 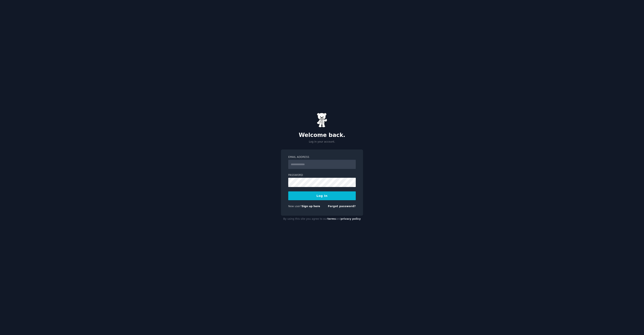 What do you see at coordinates (322, 142) in the screenshot?
I see `p: Log in your account.` at bounding box center [322, 142].